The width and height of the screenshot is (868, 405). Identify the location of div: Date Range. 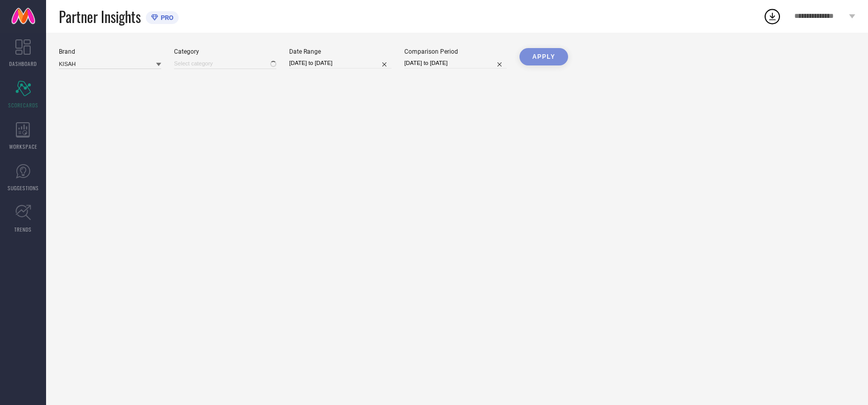
(340, 52).